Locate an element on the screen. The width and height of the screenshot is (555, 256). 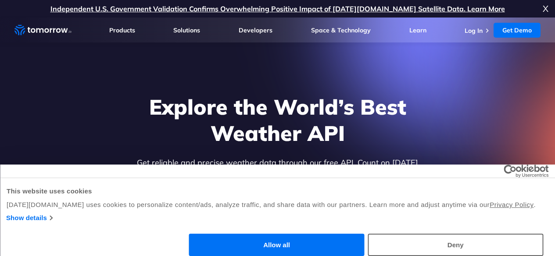
button: Allow all is located at coordinates (277, 245).